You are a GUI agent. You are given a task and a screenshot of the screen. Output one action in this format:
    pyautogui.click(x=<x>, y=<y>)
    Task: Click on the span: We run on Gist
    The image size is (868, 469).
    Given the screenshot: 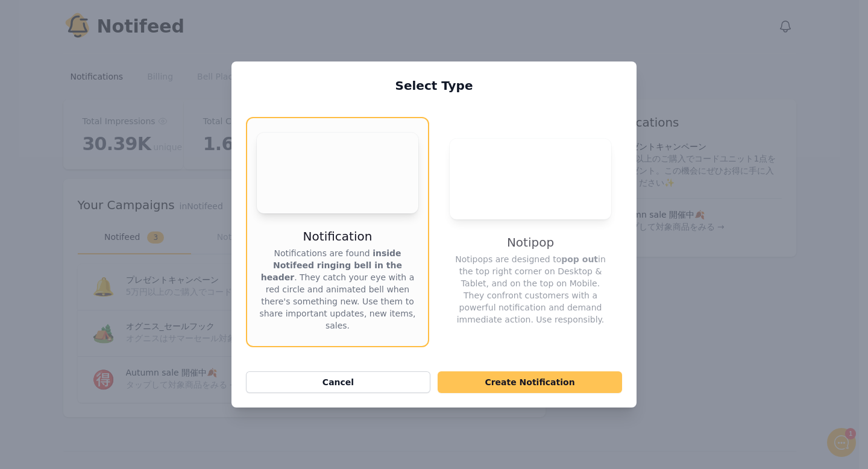 What is the action you would take?
    pyautogui.click(x=127, y=395)
    